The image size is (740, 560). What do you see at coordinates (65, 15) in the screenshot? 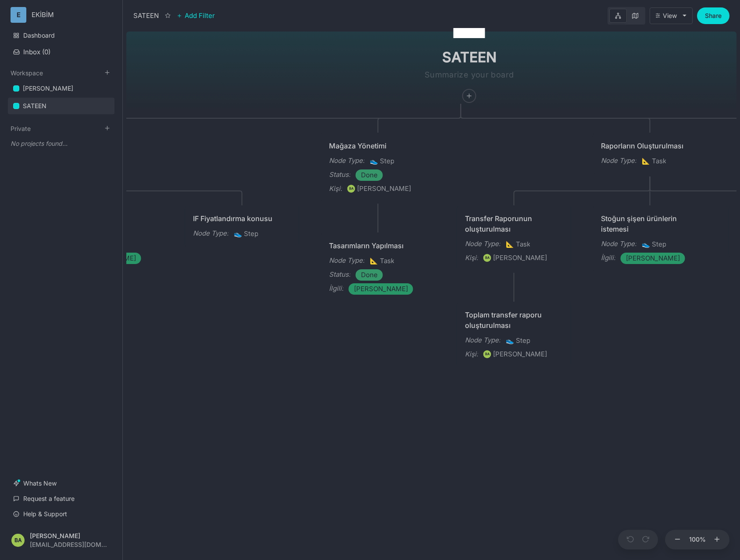
I see `div: EKİBİM` at bounding box center [65, 15].